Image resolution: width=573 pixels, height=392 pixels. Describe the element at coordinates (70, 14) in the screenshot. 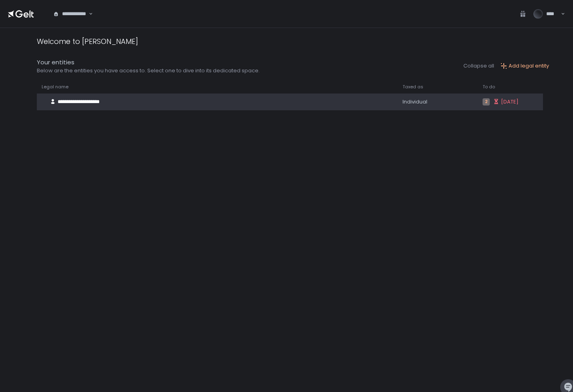

I see `div: Search for option` at that location.